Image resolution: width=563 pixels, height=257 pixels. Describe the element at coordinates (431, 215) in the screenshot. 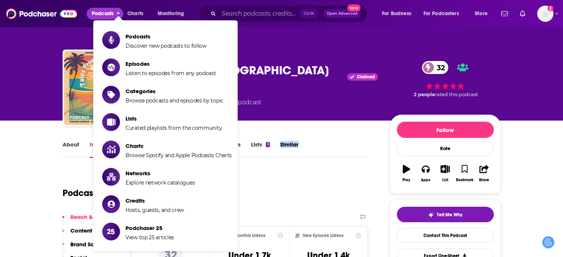

I see `img: tell me why sparkle` at that location.